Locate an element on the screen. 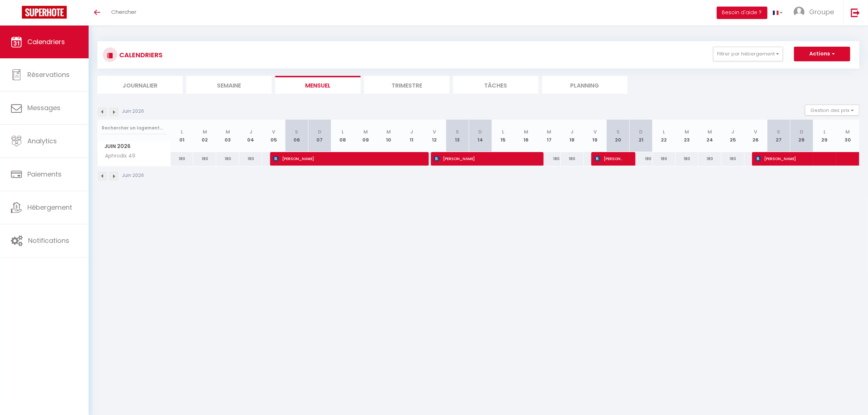 This screenshot has width=868, height=415. h3: CALENDRIERS is located at coordinates (140, 55).